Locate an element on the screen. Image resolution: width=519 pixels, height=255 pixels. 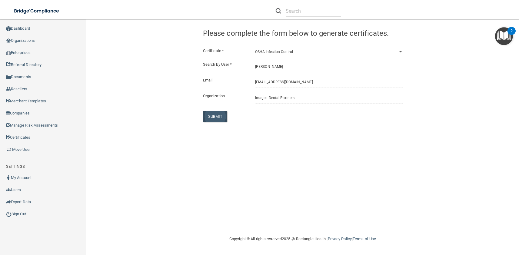
label: Search by User * is located at coordinates (225, 65).